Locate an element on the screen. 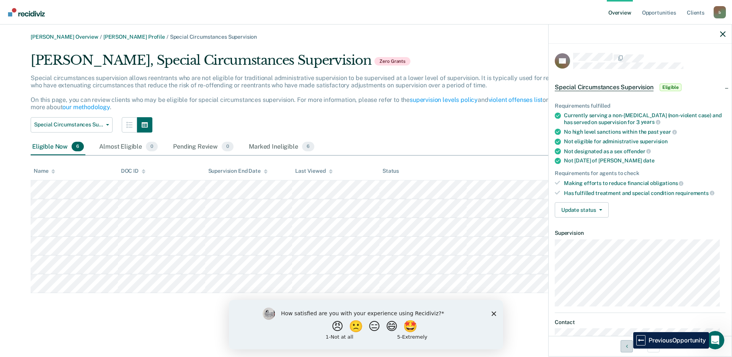 This screenshot has height=357, width=732. div: Marked Ineligible is located at coordinates (281, 147).